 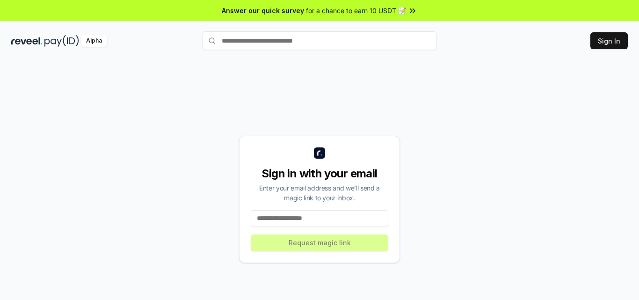 I want to click on span: Answer our quick survey, so click(x=263, y=10).